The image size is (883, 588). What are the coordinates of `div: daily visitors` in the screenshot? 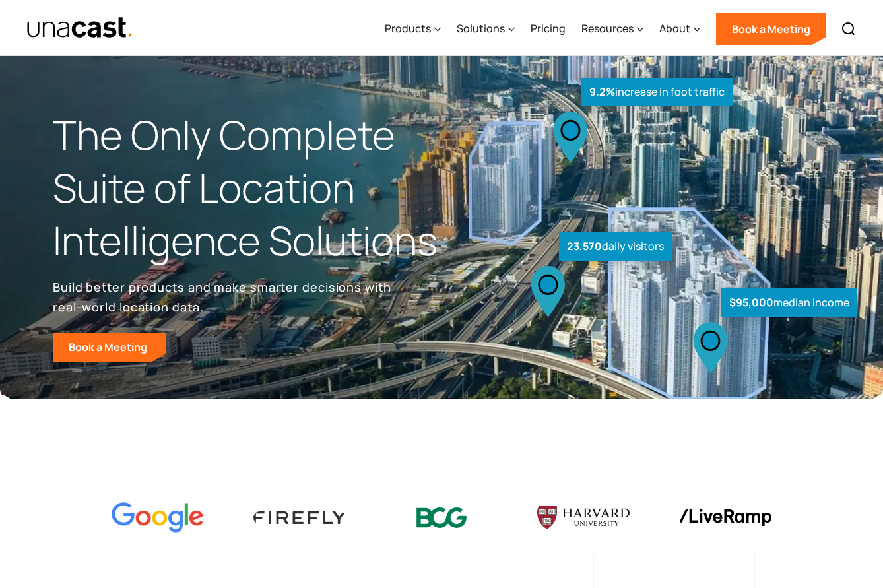 It's located at (615, 246).